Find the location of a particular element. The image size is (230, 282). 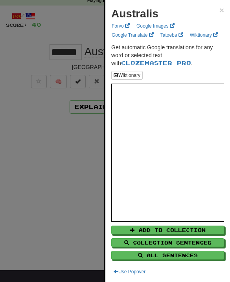

button: Wiktionary is located at coordinates (127, 75).